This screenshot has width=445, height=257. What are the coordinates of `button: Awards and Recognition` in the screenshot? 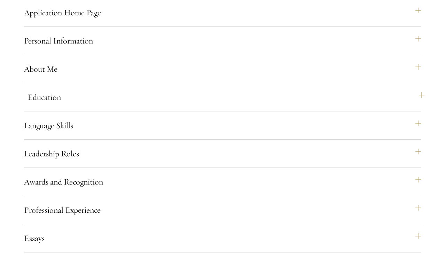 It's located at (222, 182).